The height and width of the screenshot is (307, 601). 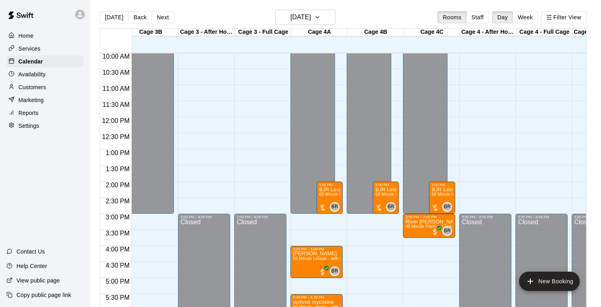 What do you see at coordinates (549, 281) in the screenshot?
I see `button: add` at bounding box center [549, 281].